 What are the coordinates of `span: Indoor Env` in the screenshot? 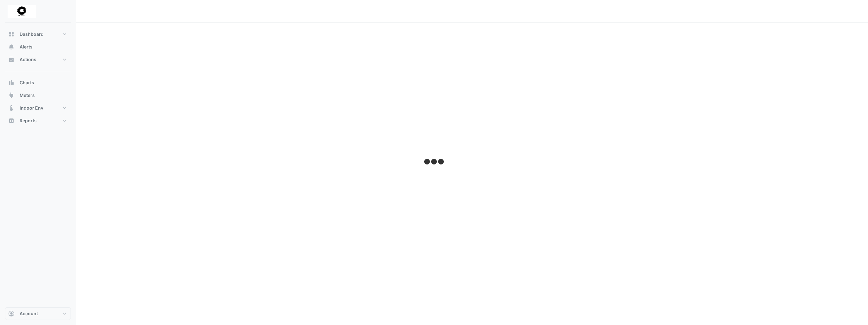 It's located at (31, 108).